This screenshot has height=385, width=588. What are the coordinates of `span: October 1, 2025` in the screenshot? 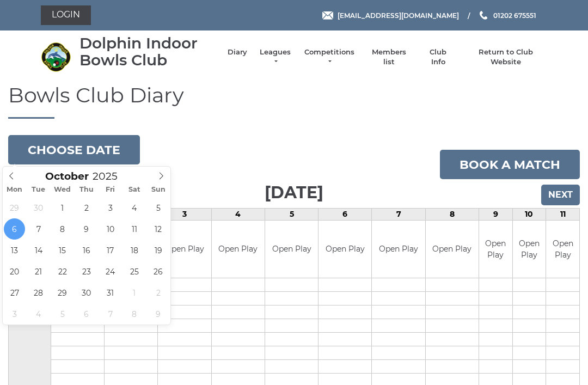 It's located at (62, 208).